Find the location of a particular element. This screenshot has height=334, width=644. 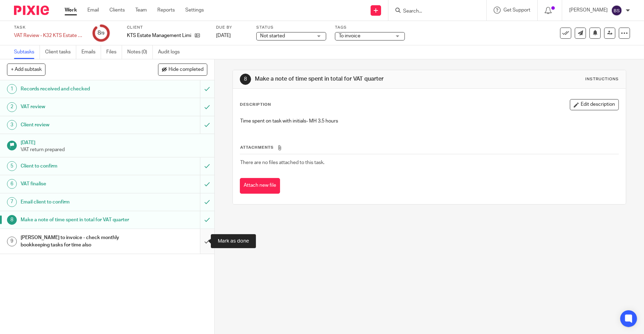

img: Pixie is located at coordinates (32, 10).